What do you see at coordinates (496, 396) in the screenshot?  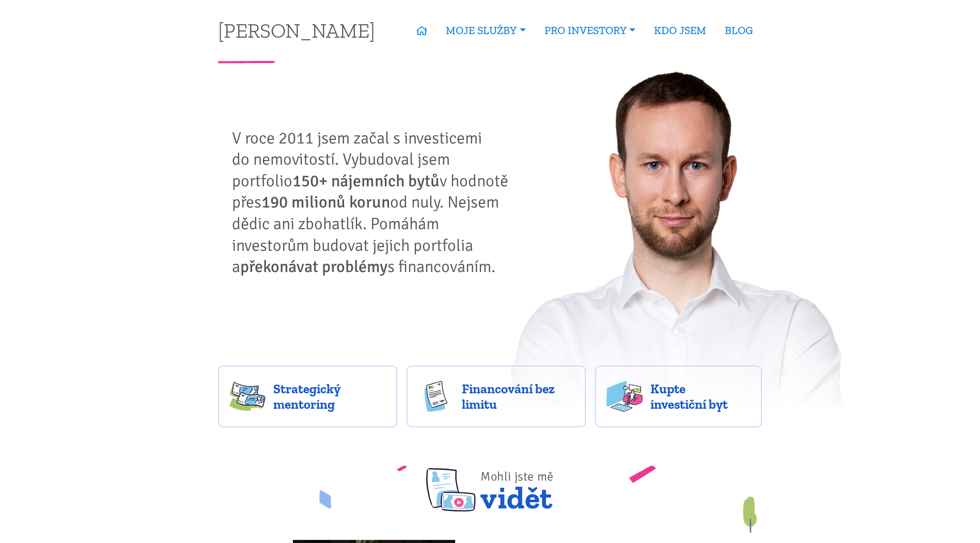 I see `a: Financování bez limitu` at bounding box center [496, 396].